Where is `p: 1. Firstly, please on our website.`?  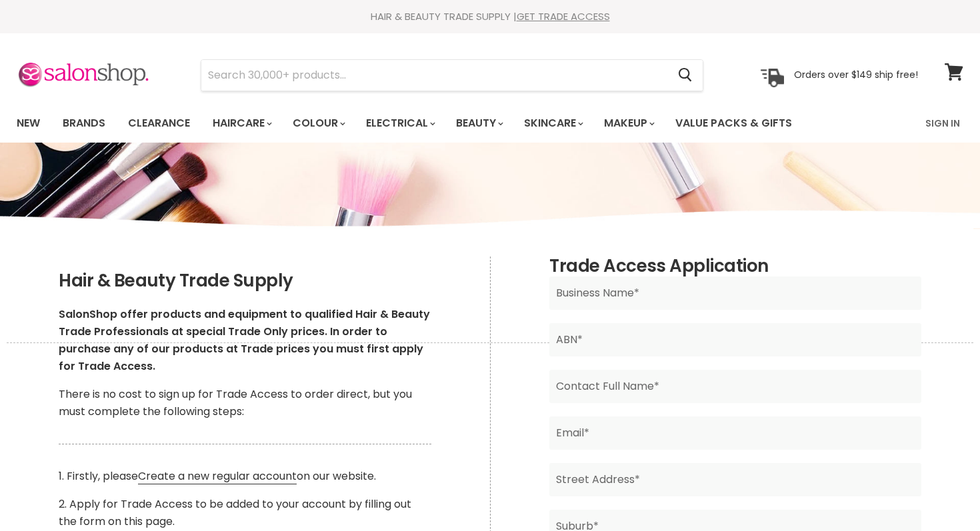 p: 1. Firstly, please on our website. is located at coordinates (245, 476).